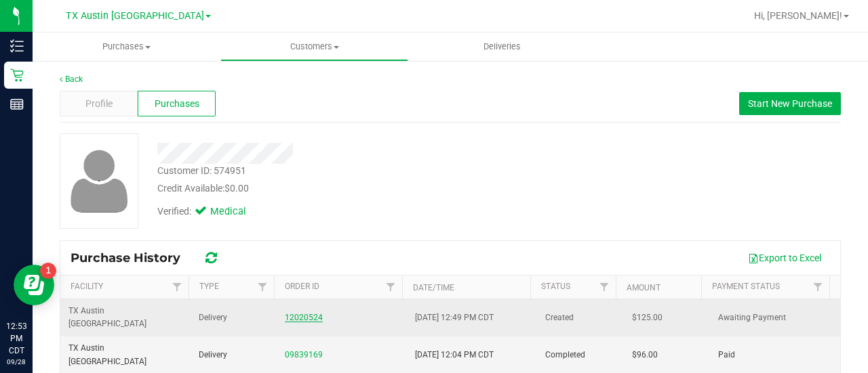 Image resolution: width=868 pixels, height=373 pixels. Describe the element at coordinates (237, 189) in the screenshot. I see `span: $0.00` at that location.